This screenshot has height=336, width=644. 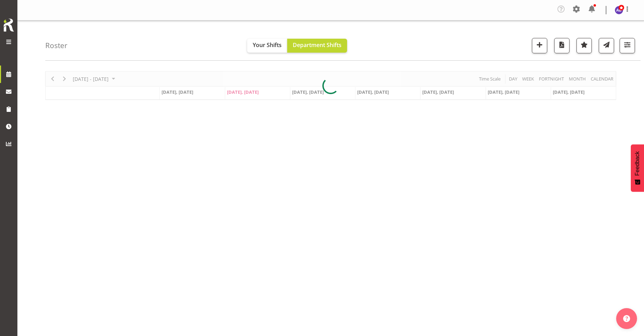 What do you see at coordinates (9, 25) in the screenshot?
I see `img: Rosterit icon logo` at bounding box center [9, 25].